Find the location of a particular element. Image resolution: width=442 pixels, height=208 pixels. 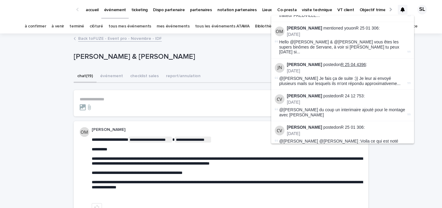

a: à venir is located at coordinates (58, 26).